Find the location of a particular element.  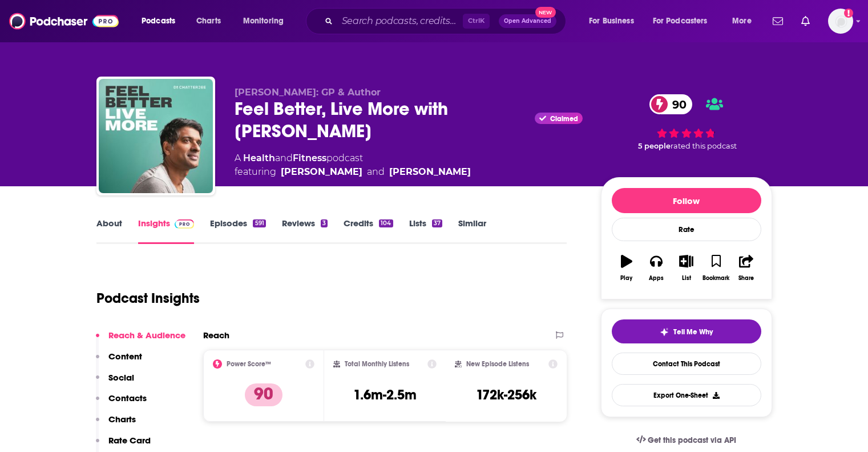

a: Charts is located at coordinates (209, 21).